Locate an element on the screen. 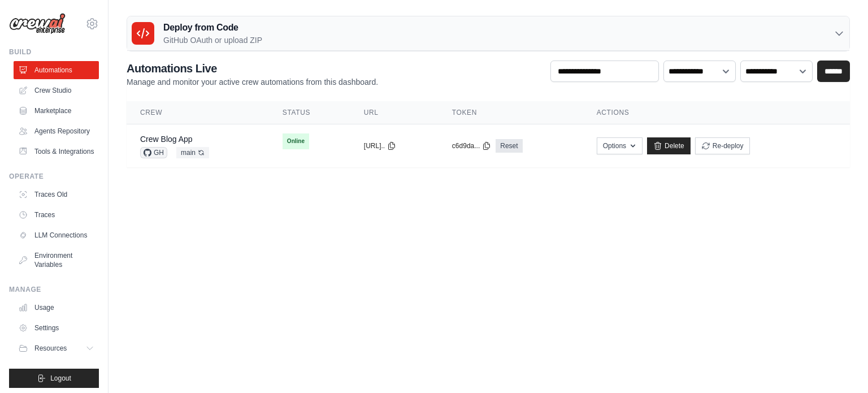 The width and height of the screenshot is (868, 393). th: Status is located at coordinates (310, 112).